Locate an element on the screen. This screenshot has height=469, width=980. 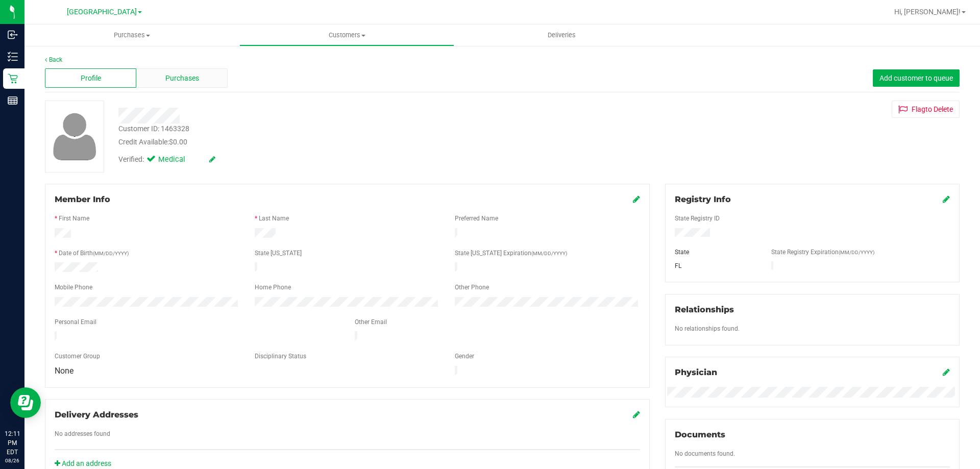
label: Other Phone is located at coordinates (472, 288).